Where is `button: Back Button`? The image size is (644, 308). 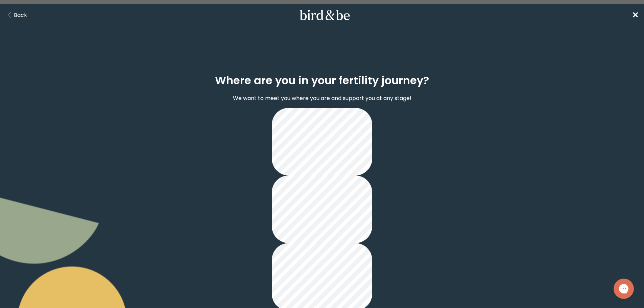
button: Back Button is located at coordinates (16, 15).